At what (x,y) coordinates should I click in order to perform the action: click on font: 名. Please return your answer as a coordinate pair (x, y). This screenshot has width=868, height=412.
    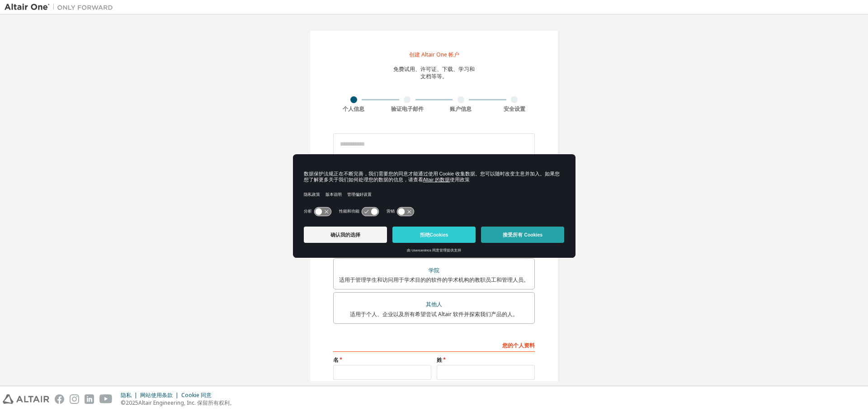
    Looking at the image, I should click on (336, 360).